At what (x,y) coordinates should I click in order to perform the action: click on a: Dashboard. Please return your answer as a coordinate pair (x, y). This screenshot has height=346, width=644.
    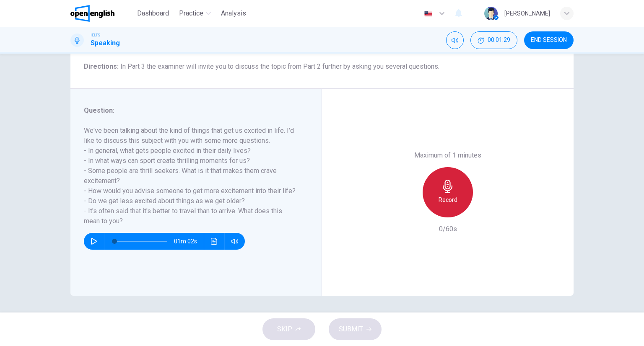
    Looking at the image, I should click on (153, 14).